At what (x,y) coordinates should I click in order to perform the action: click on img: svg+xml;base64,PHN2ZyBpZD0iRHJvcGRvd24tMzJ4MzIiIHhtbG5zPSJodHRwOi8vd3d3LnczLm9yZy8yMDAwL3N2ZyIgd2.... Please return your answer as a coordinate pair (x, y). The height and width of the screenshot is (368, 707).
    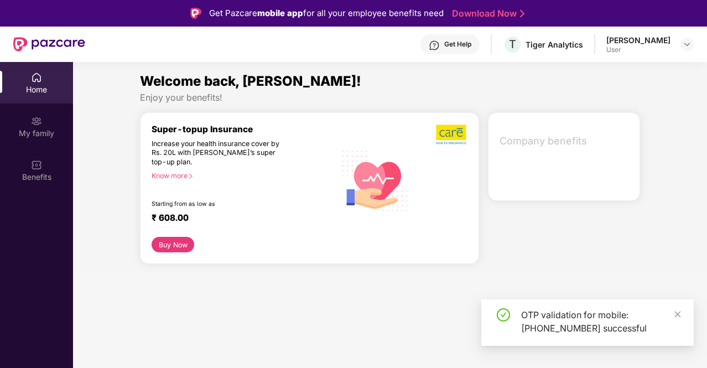
    Looking at the image, I should click on (687, 44).